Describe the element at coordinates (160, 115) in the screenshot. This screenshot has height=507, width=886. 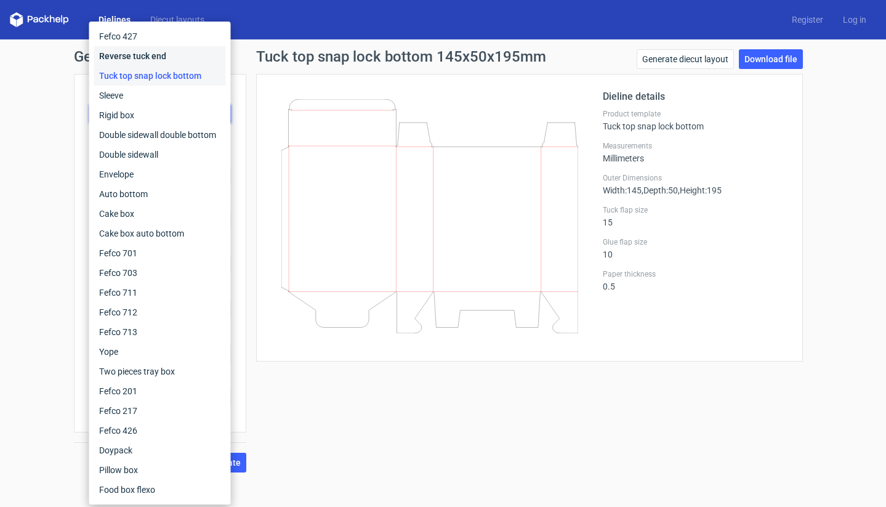
I see `div: Rigid box` at that location.